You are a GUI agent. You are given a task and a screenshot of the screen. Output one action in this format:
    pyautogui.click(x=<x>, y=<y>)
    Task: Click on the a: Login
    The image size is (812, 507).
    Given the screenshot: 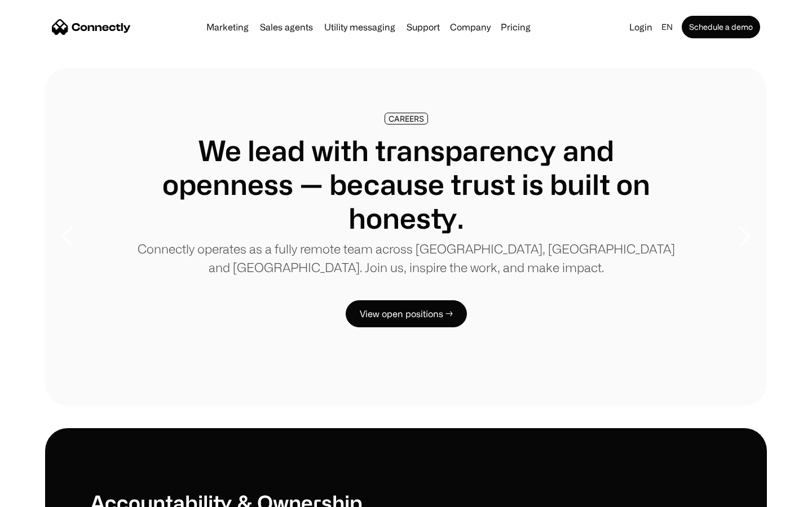 What is the action you would take?
    pyautogui.click(x=641, y=27)
    